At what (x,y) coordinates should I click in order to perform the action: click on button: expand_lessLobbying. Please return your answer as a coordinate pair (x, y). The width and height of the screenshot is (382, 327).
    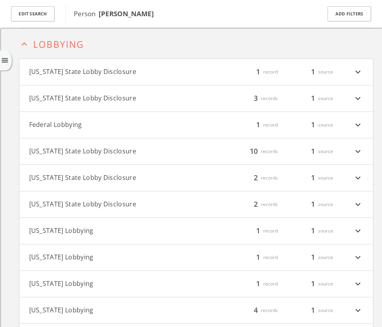
    Looking at the image, I should click on (196, 43).